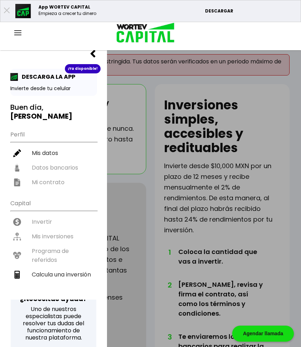 This screenshot has width=301, height=347. I want to click on li: Mis datos, so click(53, 153).